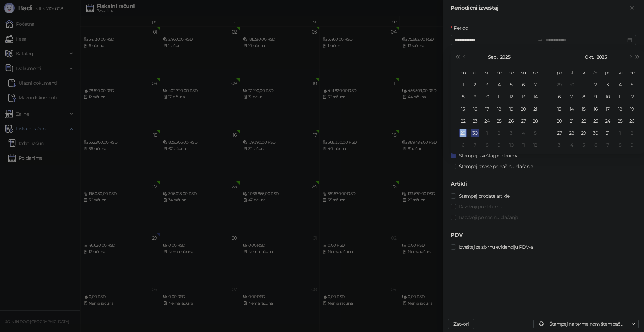 Image resolution: width=644 pixels, height=332 pixels. I want to click on div: 13, so click(523, 97).